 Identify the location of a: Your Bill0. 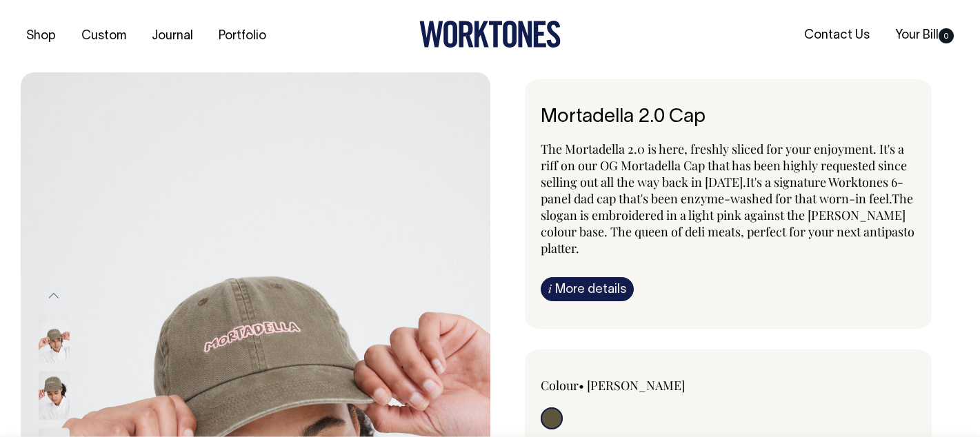
(924, 36).